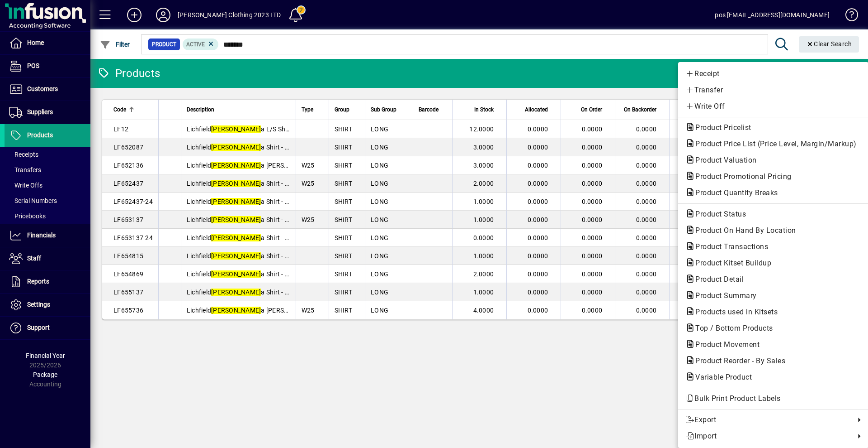  Describe the element at coordinates (743, 230) in the screenshot. I see `span: Product On Hand By Location` at that location.